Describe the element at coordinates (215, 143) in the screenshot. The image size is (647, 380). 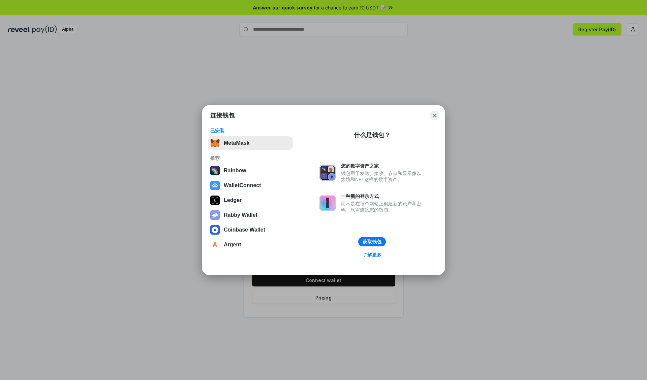
I see `img: svg+xml,%3Csvg%20fill%3D%22none%22%20height%3D%2233%22%20viewBox%3D%220%200%2035%2033%22%20width%...` at that location.